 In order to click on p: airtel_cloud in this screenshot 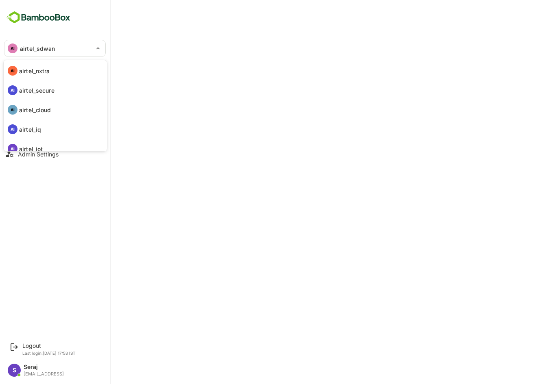, I will do `click(35, 110)`.